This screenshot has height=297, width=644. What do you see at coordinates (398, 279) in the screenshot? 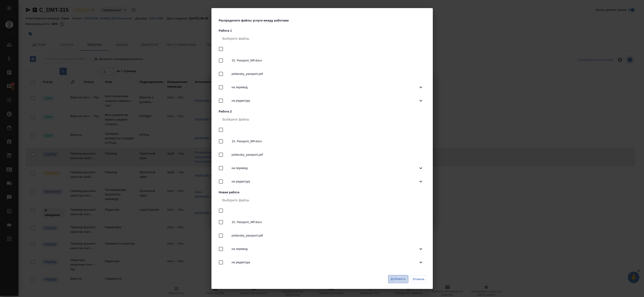
I see `button: Добавить` at bounding box center [398, 279].